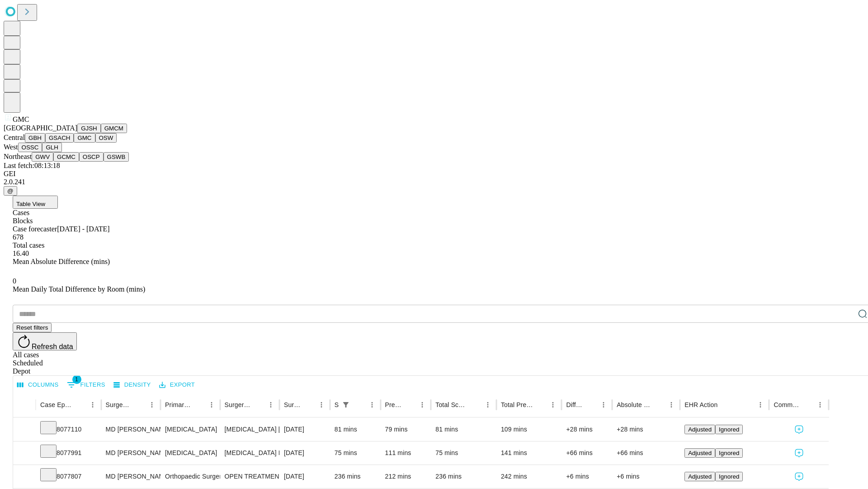  What do you see at coordinates (35, 201) in the screenshot?
I see `button: Table View` at bounding box center [35, 201].